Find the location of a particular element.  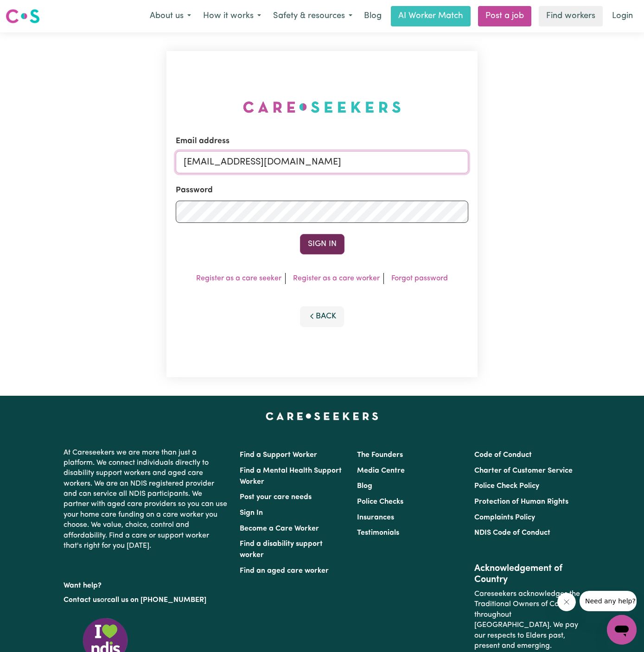

a: Sign In is located at coordinates (251, 513).